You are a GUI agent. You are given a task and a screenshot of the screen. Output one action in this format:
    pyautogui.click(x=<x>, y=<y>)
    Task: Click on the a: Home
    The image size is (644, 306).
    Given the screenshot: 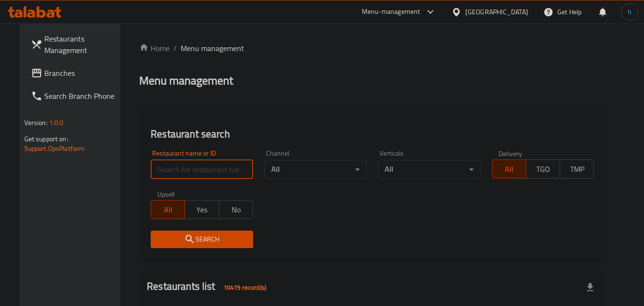 What is the action you would take?
    pyautogui.click(x=154, y=48)
    